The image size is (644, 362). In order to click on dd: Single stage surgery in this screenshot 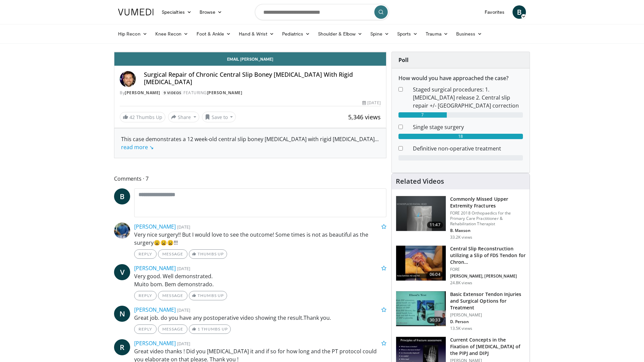, I will do `click(468, 127)`.